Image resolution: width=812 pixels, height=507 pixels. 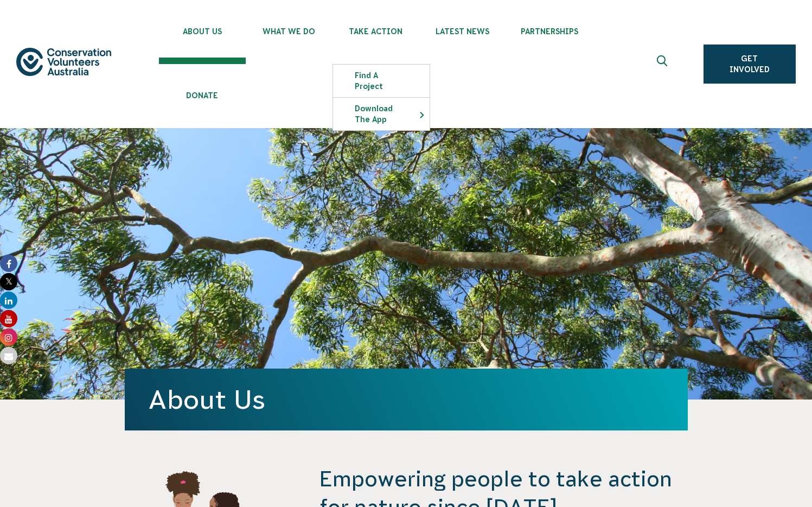 What do you see at coordinates (63, 61) in the screenshot?
I see `img: logo.svg` at bounding box center [63, 61].